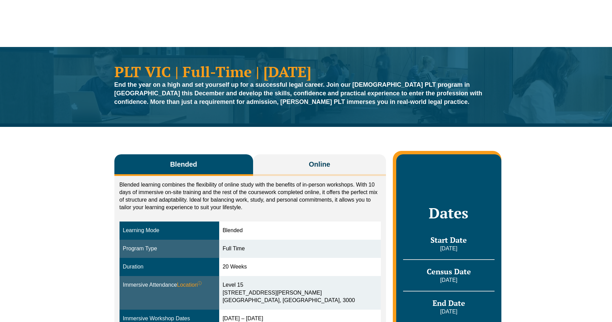 The height and width of the screenshot is (322, 612). I want to click on strong: End the year on a high and set yourself up for a successful legal career. Join our [DEMOGRAPHIC_D..., so click(298, 93).